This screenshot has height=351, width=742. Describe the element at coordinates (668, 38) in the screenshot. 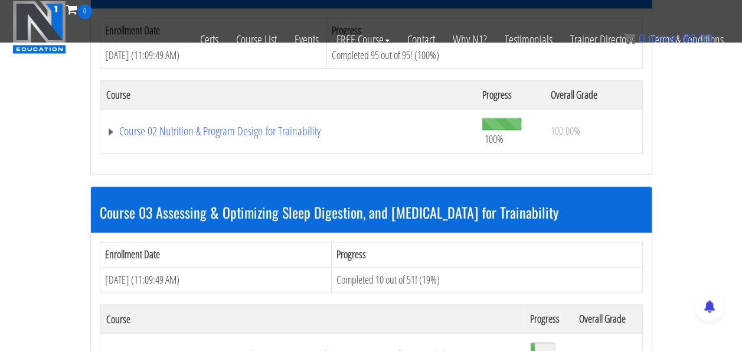

I see `a: 0 items: $0.00` at that location.